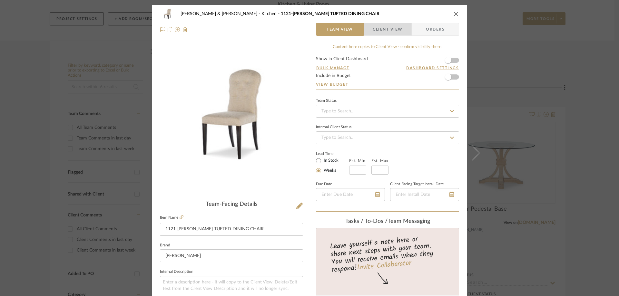 This screenshot has width=619, height=296. What do you see at coordinates (165, 246) in the screenshot?
I see `label: Brand` at bounding box center [165, 246].